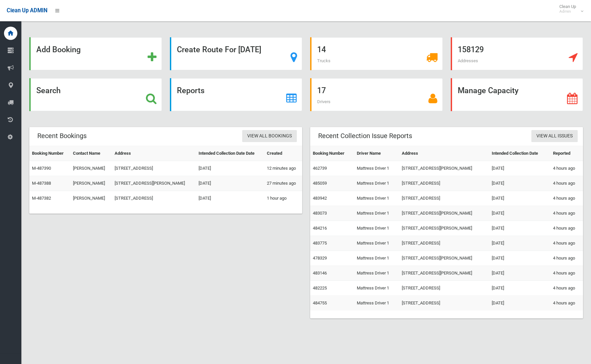 This screenshot has height=364, width=591. I want to click on a: 158129 Addresses, so click(517, 54).